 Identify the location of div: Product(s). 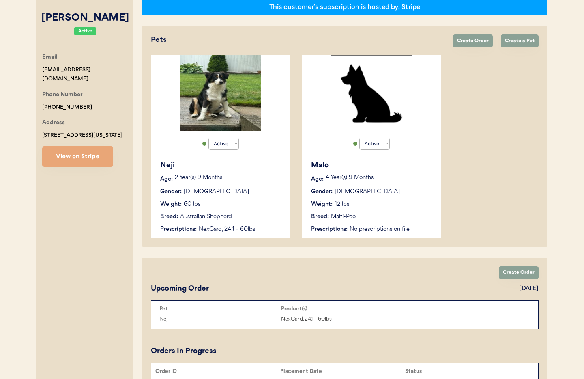
(342, 309).